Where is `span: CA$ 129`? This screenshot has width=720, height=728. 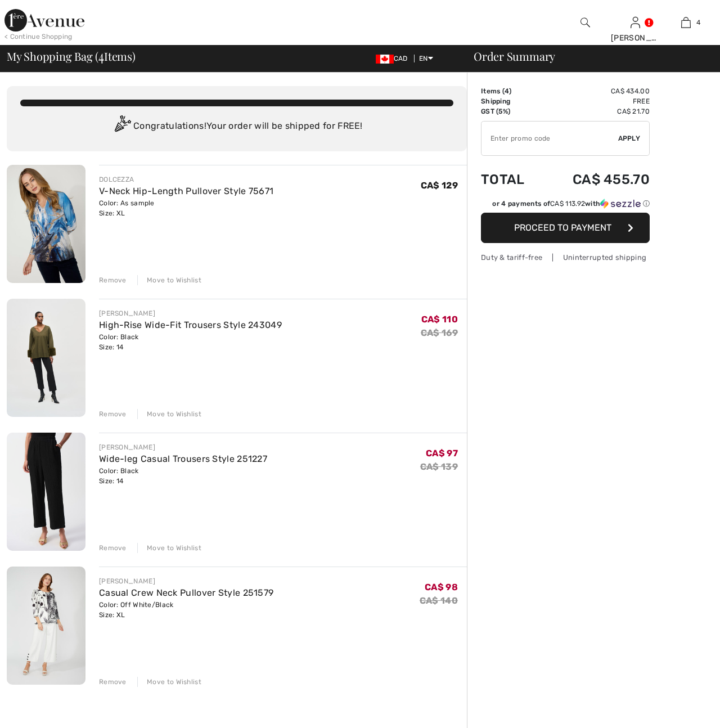
span: CA$ 129 is located at coordinates (439, 185).